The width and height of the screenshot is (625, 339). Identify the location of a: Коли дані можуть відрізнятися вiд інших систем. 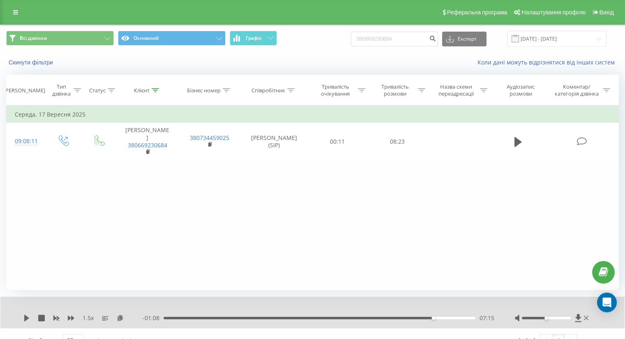
(548, 62).